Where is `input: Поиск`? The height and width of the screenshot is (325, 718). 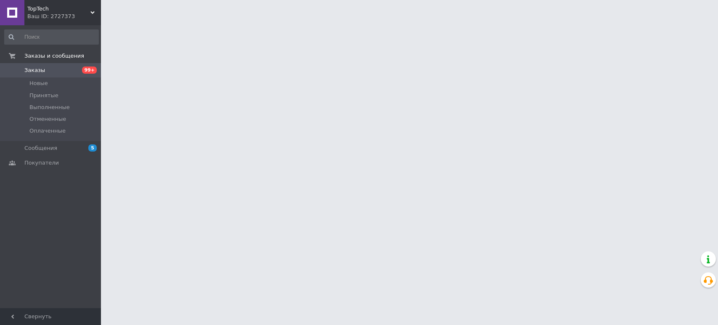 input: Поиск is located at coordinates (51, 37).